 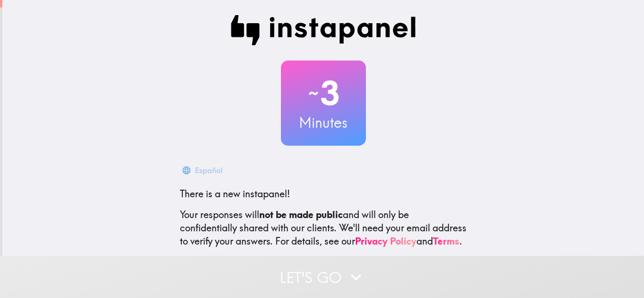 I want to click on p: This invite is exclusively for you, please do not share it. Complete it soon because spots are li..., so click(x=323, y=269).